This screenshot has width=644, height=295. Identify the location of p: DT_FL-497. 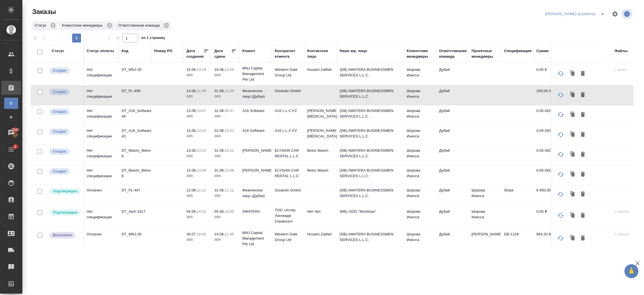
(135, 190).